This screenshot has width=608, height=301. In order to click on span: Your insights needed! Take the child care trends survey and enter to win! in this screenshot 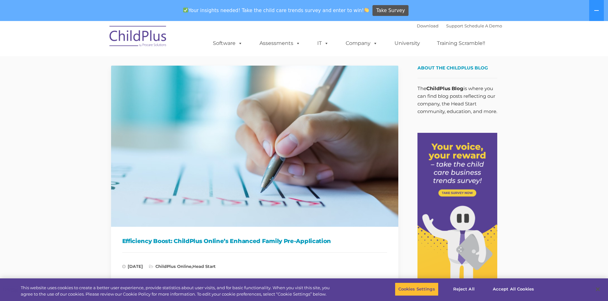, I will do `click(276, 10)`.